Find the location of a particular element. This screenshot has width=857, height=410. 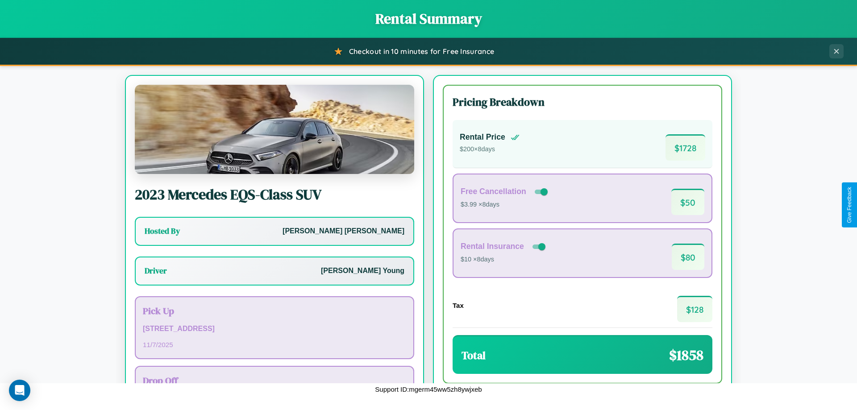

p: 11 / 7 / 2025 is located at coordinates (275, 345).